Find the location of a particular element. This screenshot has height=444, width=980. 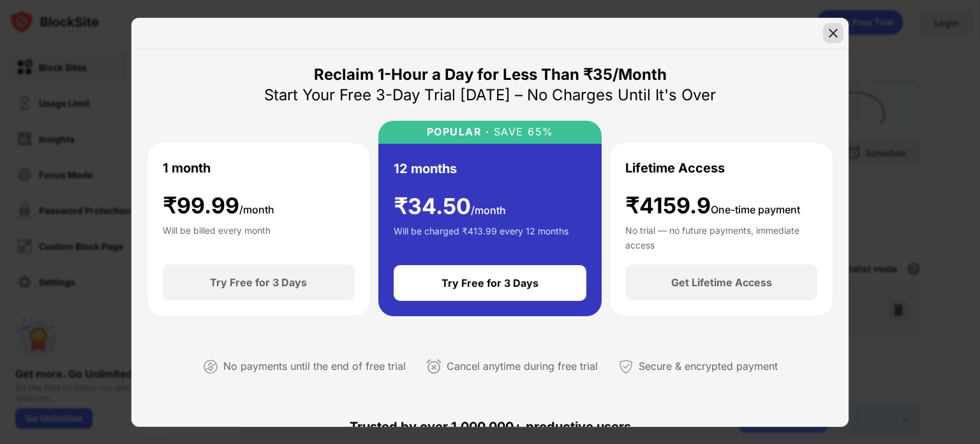

div: ₹4159.9 is located at coordinates (713, 206).